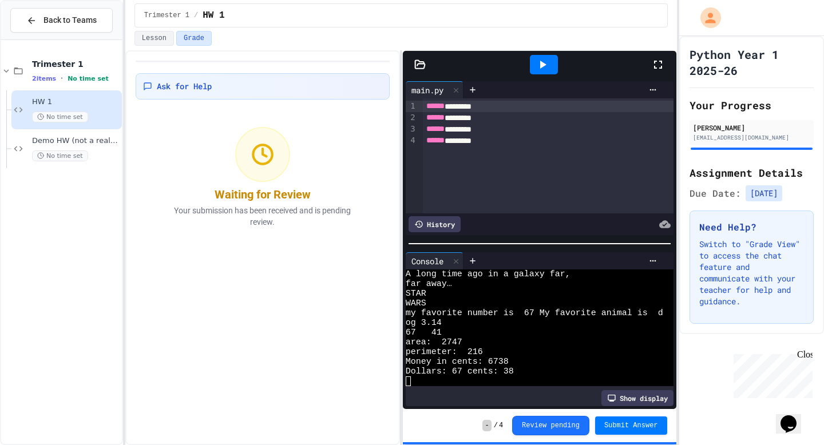  Describe the element at coordinates (751, 62) in the screenshot. I see `h1: Python Year 1 2025-26` at that location.